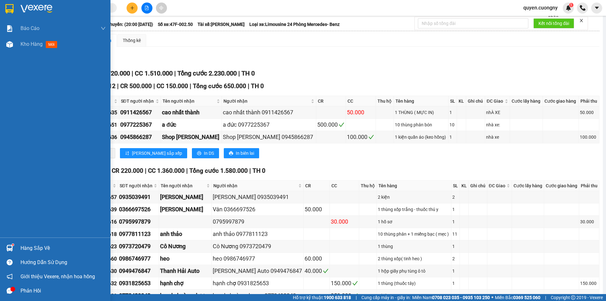 The width and height of the screenshot is (606, 301). What do you see at coordinates (456, 234) in the screenshot?
I see `div: 11` at bounding box center [456, 234].